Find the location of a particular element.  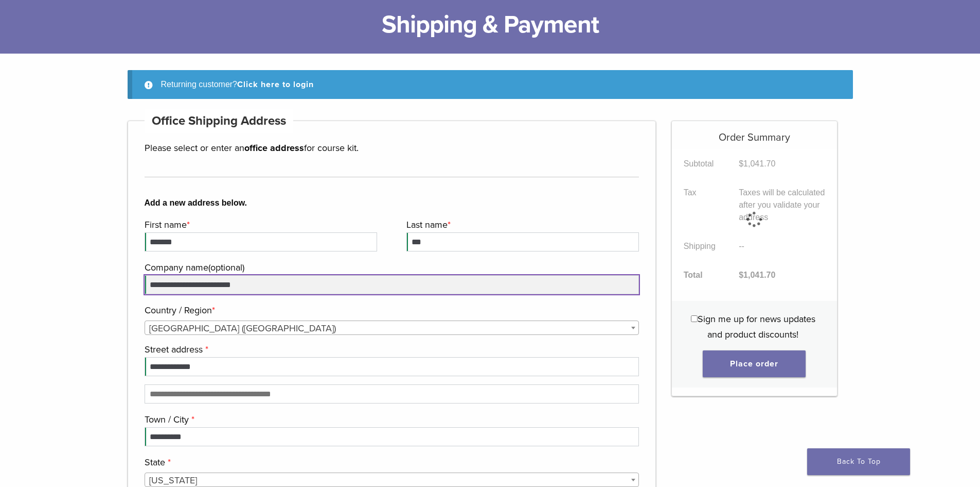

a: Back To Top is located at coordinates (859, 461).